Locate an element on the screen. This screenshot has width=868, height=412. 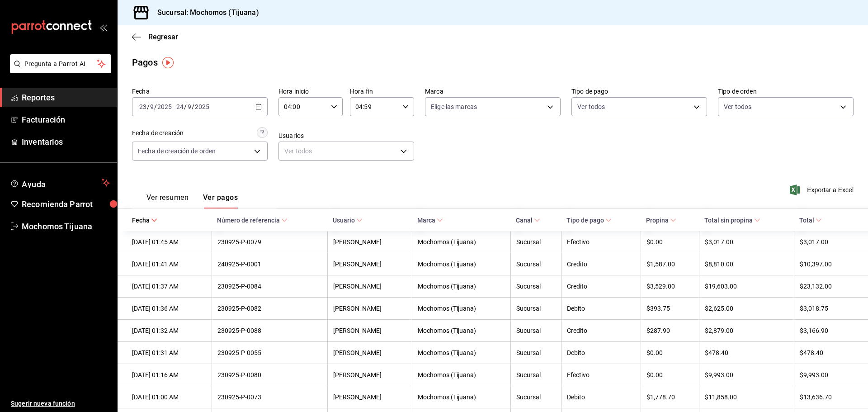
span: Ver todos is located at coordinates (737, 107).